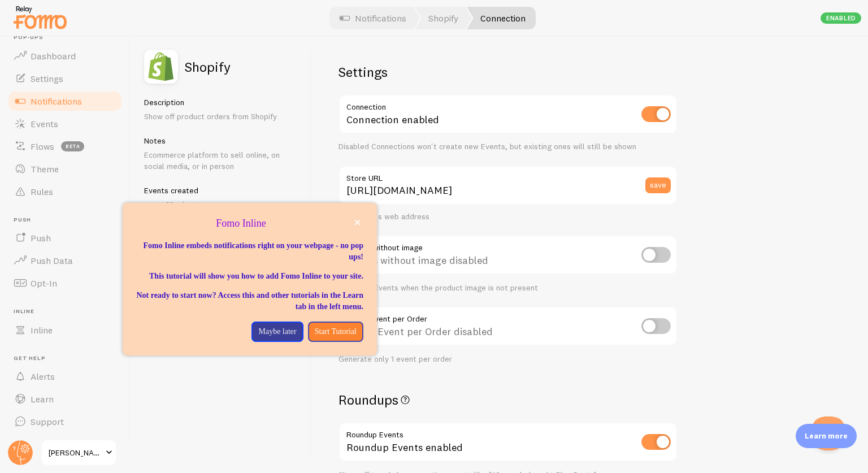 This screenshot has height=473, width=868. I want to click on button: Maybe later, so click(277, 332).